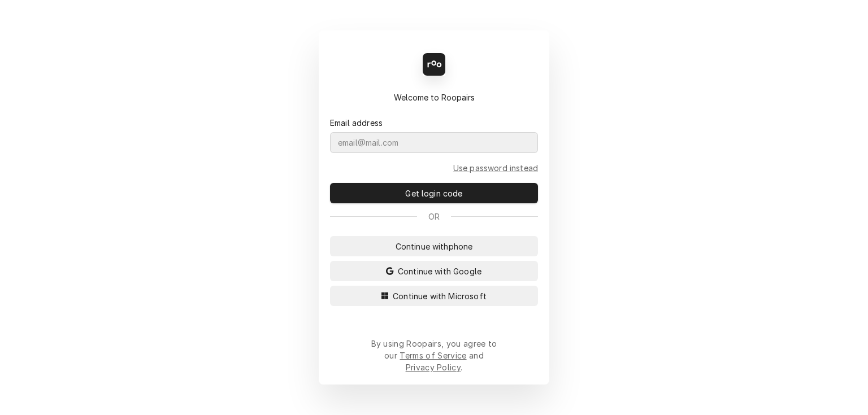  I want to click on a: Privacy Policy, so click(433, 367).